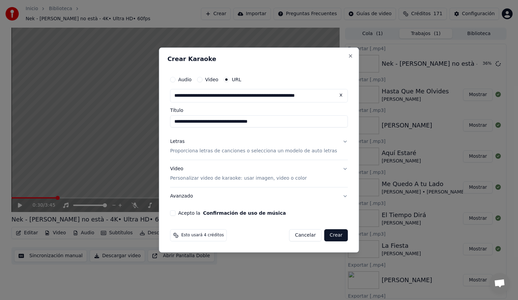 This screenshot has width=518, height=300. What do you see at coordinates (236, 80) in the screenshot?
I see `label: URL` at bounding box center [236, 80].